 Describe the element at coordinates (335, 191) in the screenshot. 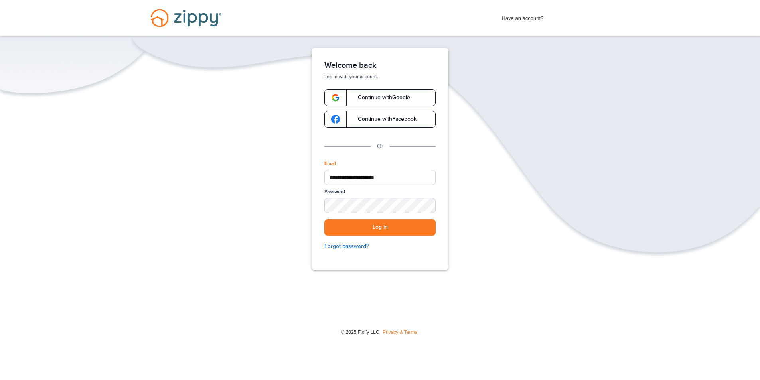

I see `label: Password` at that location.